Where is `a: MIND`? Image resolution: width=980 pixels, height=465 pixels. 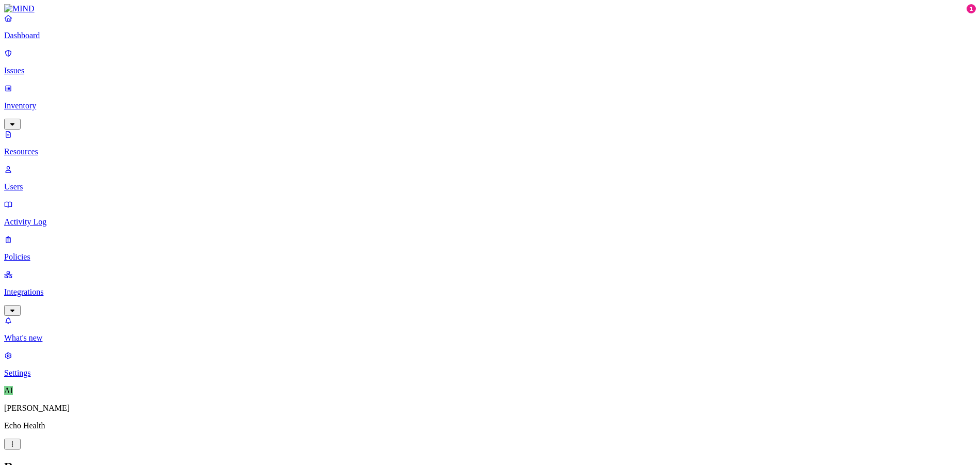 a: MIND is located at coordinates (490, 9).